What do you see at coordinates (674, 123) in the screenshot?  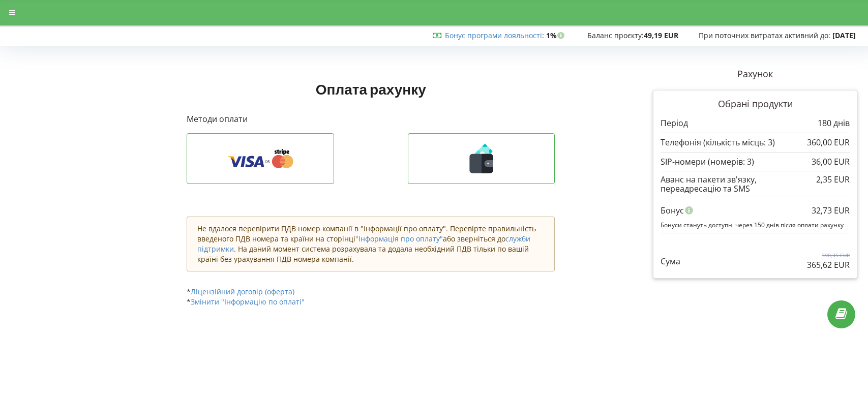 I see `p: Період` at bounding box center [674, 123].